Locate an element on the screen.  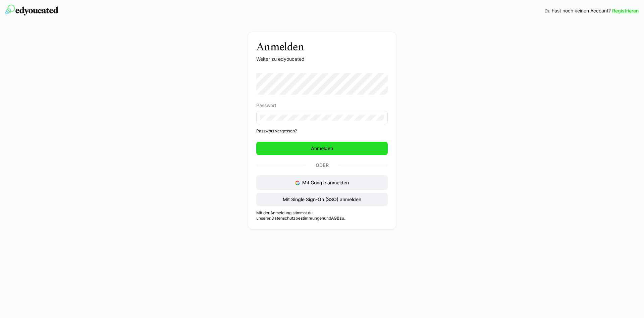
p: Oder is located at coordinates (322, 165).